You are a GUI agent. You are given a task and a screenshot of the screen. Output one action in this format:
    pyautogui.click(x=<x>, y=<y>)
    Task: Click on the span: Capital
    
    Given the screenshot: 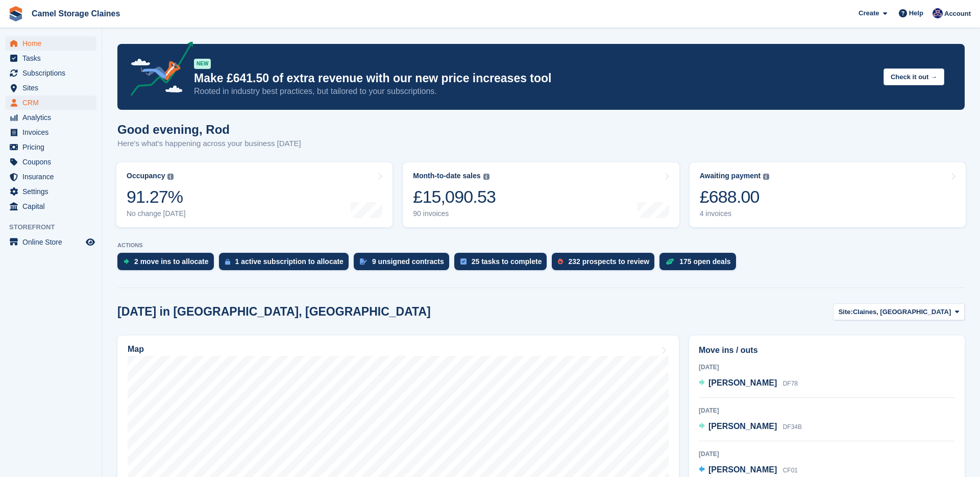 What is the action you would take?
    pyautogui.click(x=53, y=206)
    